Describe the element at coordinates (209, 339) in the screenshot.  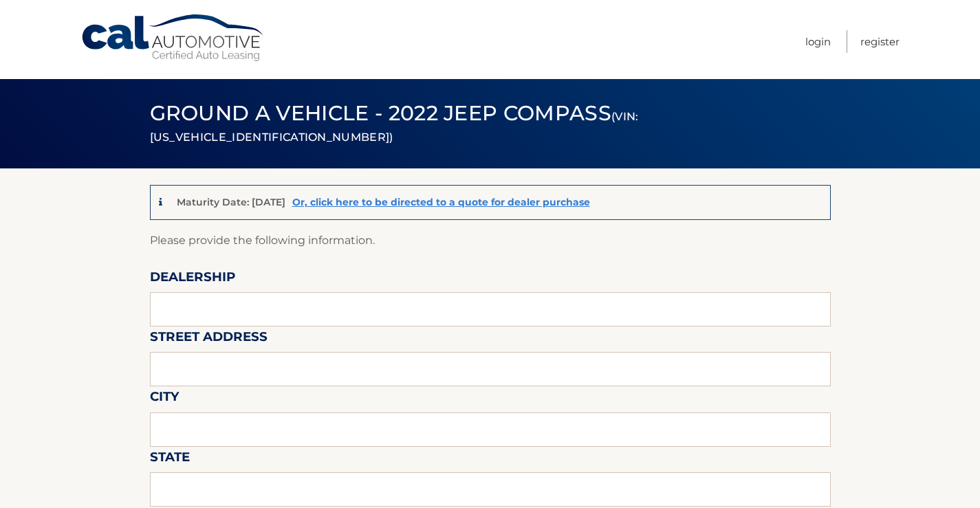
I see `label: Street Address` at that location.